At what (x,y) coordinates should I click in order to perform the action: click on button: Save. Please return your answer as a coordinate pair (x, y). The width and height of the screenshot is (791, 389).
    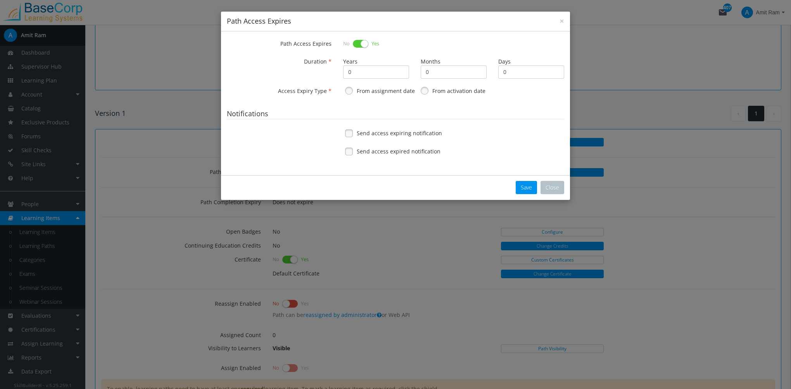
    Looking at the image, I should click on (526, 188).